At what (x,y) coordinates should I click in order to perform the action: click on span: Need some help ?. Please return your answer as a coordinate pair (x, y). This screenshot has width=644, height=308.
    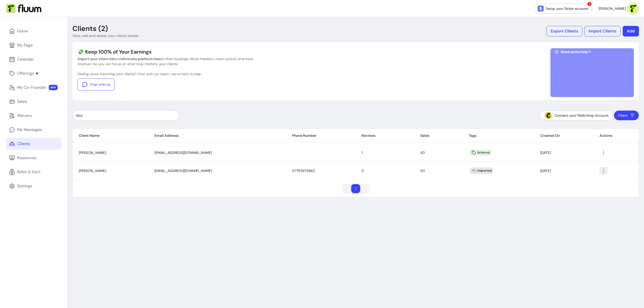
    Looking at the image, I should click on (576, 52).